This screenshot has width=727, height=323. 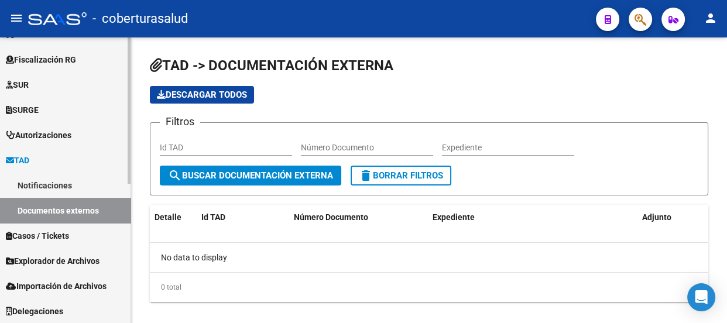 What do you see at coordinates (331, 217) in the screenshot?
I see `span: Número Documento` at bounding box center [331, 217].